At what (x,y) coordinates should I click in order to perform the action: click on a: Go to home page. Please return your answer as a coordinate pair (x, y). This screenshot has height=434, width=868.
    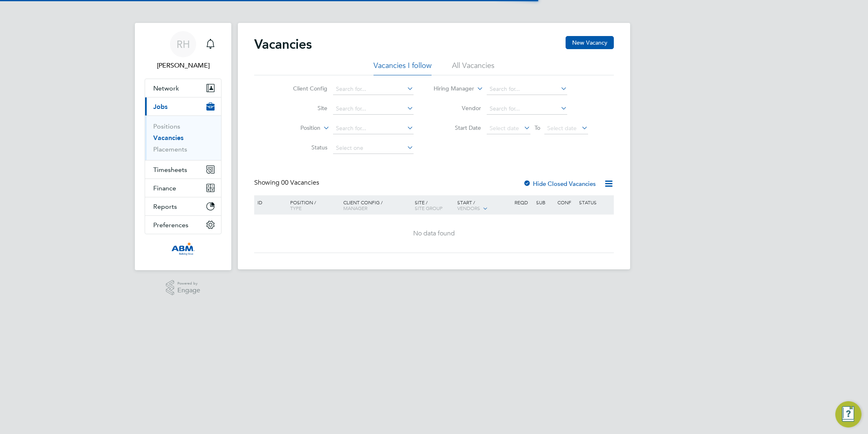
    Looking at the image, I should click on (183, 249).